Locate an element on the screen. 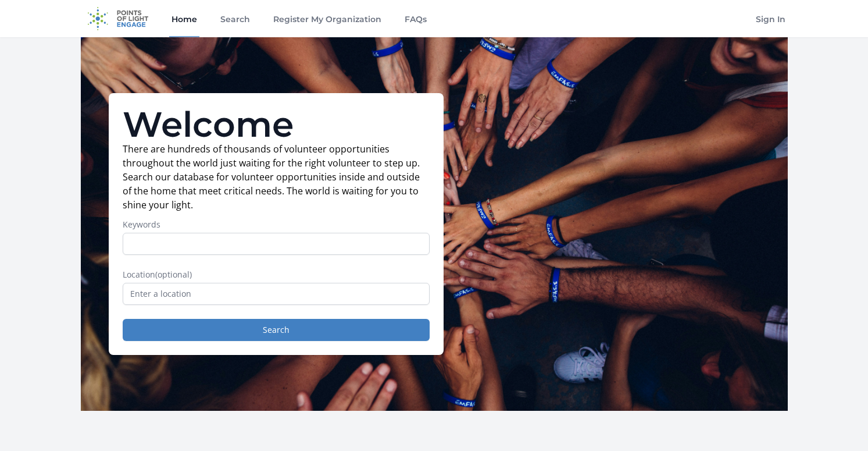  p: There are hundreds of thousands of volunteer opportunities throughout the world just waiting for ... is located at coordinates (276, 177).